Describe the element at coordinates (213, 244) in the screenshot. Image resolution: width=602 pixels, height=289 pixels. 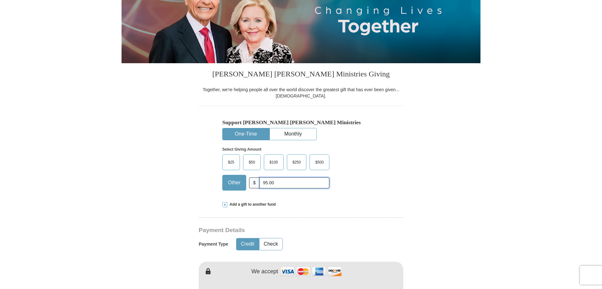
I see `h5: Payment Type` at that location.